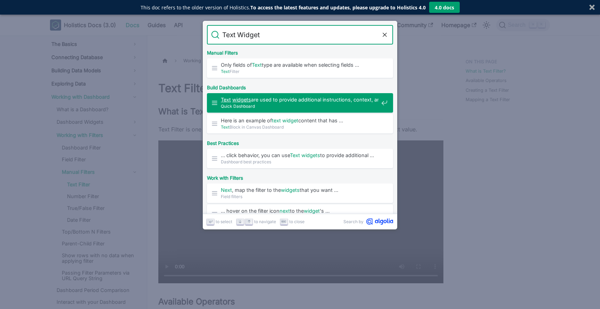 The height and width of the screenshot is (309, 600). Describe the element at coordinates (265, 221) in the screenshot. I see `span: to navigate` at that location.